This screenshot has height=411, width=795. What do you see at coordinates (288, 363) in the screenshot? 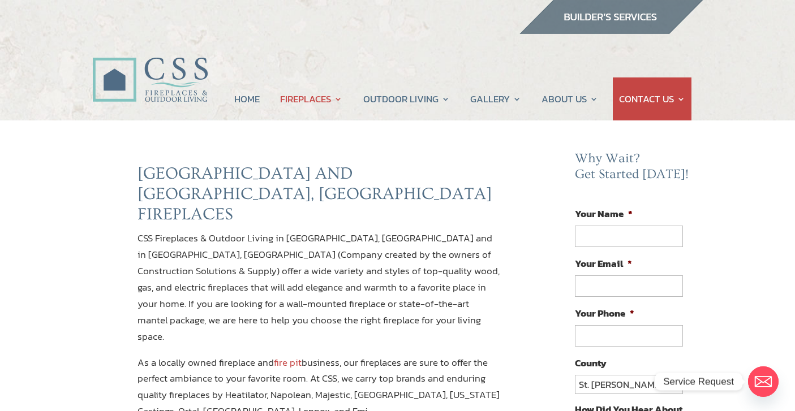
I see `a: fire pit` at bounding box center [288, 363].